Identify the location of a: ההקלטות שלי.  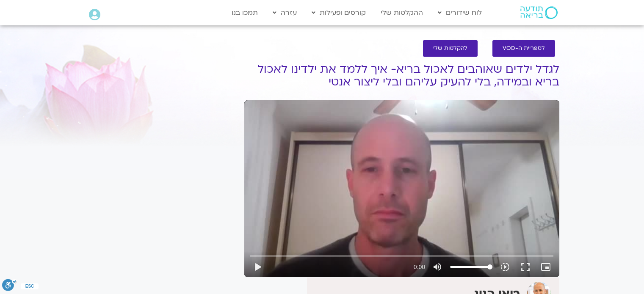
(402, 13).